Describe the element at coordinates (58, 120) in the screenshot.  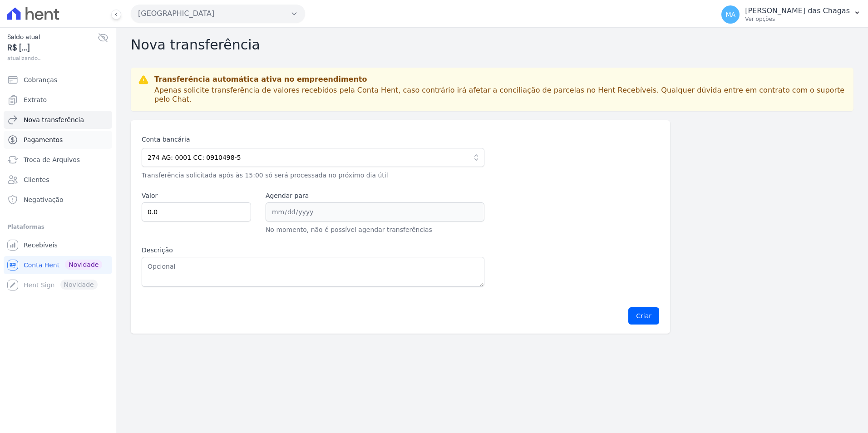
I see `a: Nova transferência` at that location.